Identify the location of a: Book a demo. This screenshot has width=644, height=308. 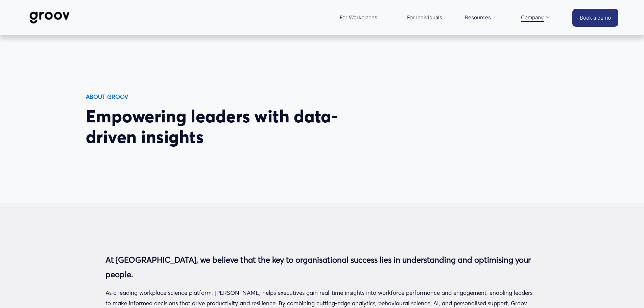
(596, 18).